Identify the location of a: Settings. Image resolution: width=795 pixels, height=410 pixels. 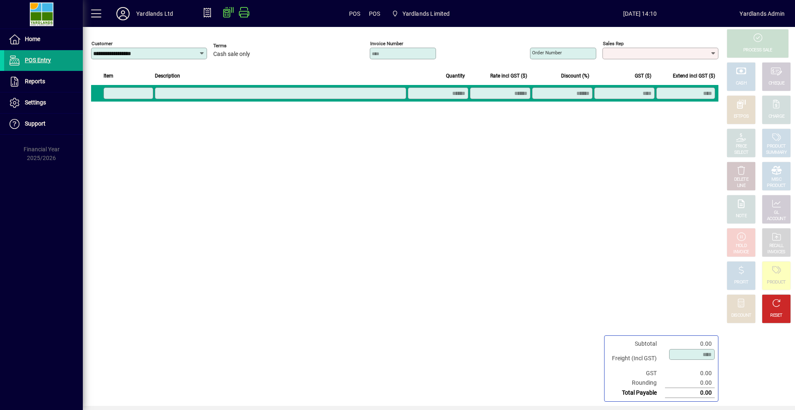
(43, 103).